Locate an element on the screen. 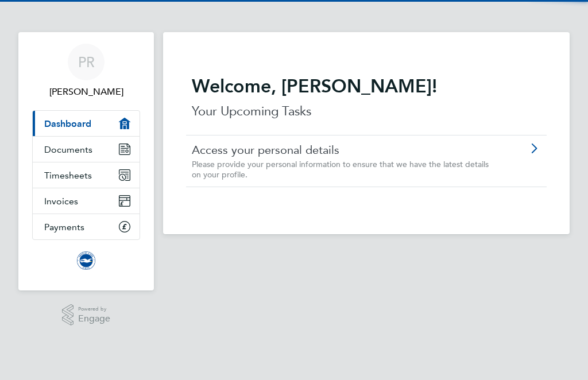 This screenshot has width=588, height=380. span: Documents is located at coordinates (69, 150).